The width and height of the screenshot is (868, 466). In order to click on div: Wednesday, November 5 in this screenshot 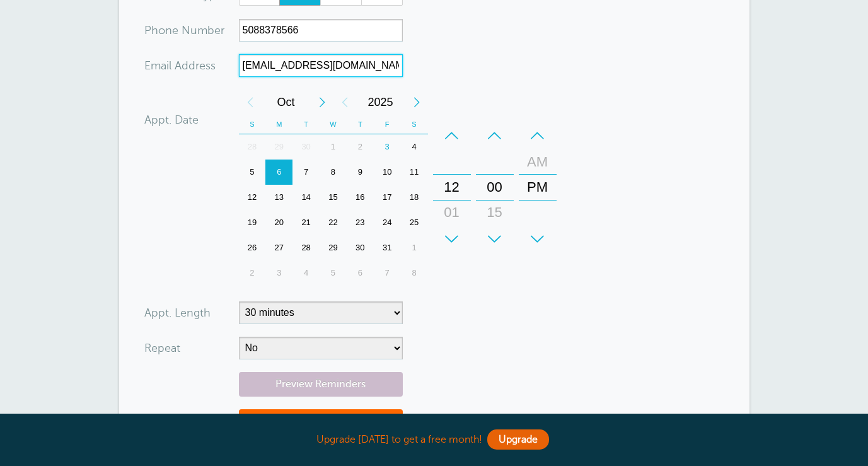, I will do `click(333, 273)`.